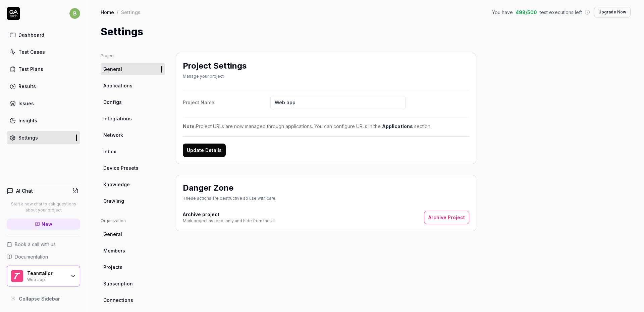 This screenshot has height=312, width=644. Describe the element at coordinates (110, 151) in the screenshot. I see `span: Inbox` at that location.